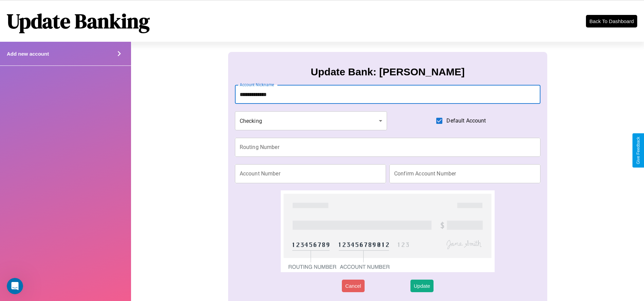  I want to click on h1: Update Banking, so click(78, 21).